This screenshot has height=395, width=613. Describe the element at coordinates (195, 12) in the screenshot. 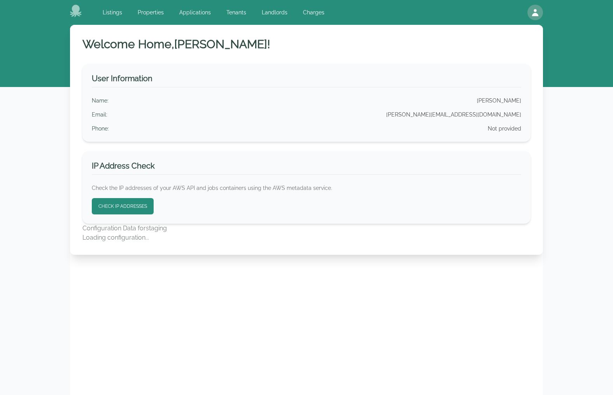

I see `a: Applications` at that location.